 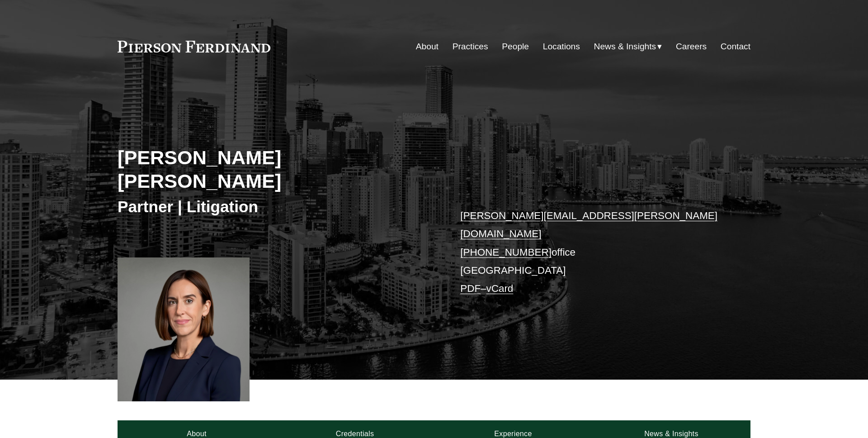 What do you see at coordinates (562, 47) in the screenshot?
I see `a: Locations` at bounding box center [562, 47].